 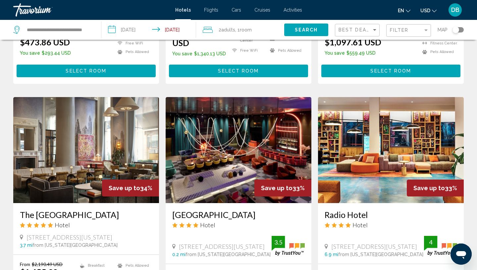 I want to click on span: Hotels, so click(x=183, y=10).